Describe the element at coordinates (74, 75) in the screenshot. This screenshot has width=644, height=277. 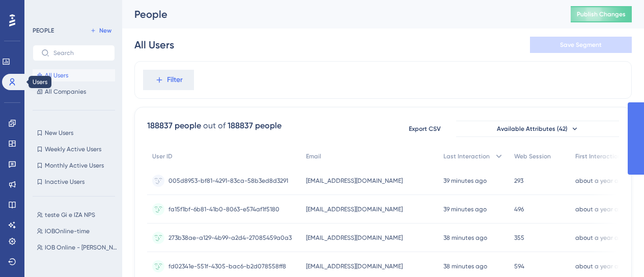
I see `button: All Users` at that location.